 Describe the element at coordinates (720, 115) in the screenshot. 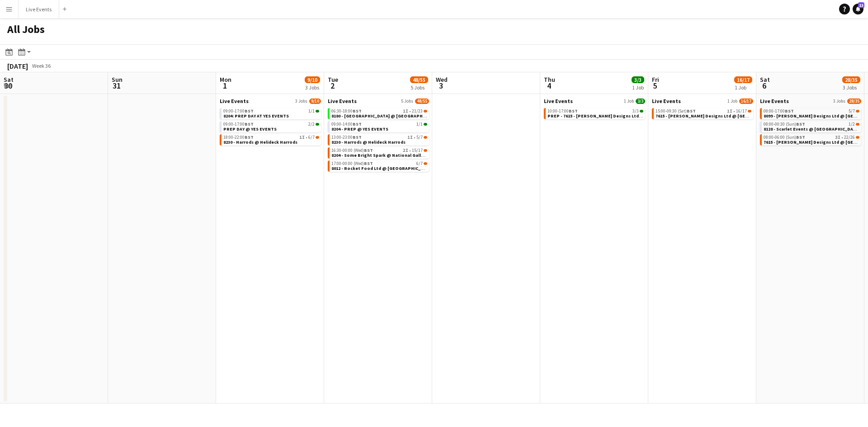

I see `span: 7615 - Johnny Roxburgh Designs Ltd @ Royal Opera House` at that location.